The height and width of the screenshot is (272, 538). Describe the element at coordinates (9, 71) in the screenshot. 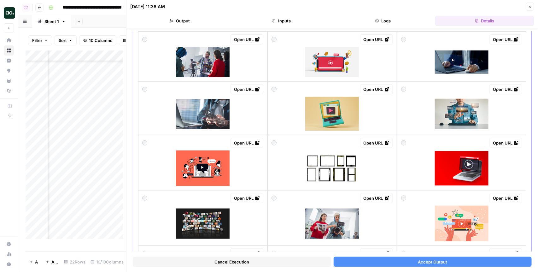

I see `a: Opportunities` at that location.